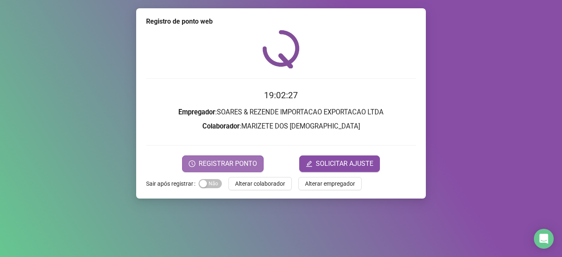 This screenshot has width=562, height=257. Describe the element at coordinates (197, 112) in the screenshot. I see `strong: Empregador` at that location.